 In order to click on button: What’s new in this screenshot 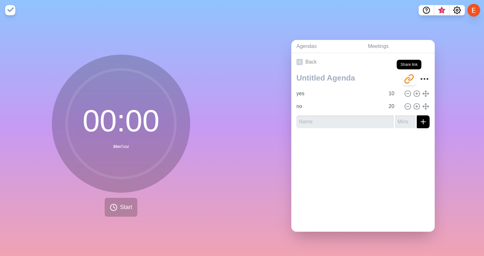, I will do `click(442, 10)`.